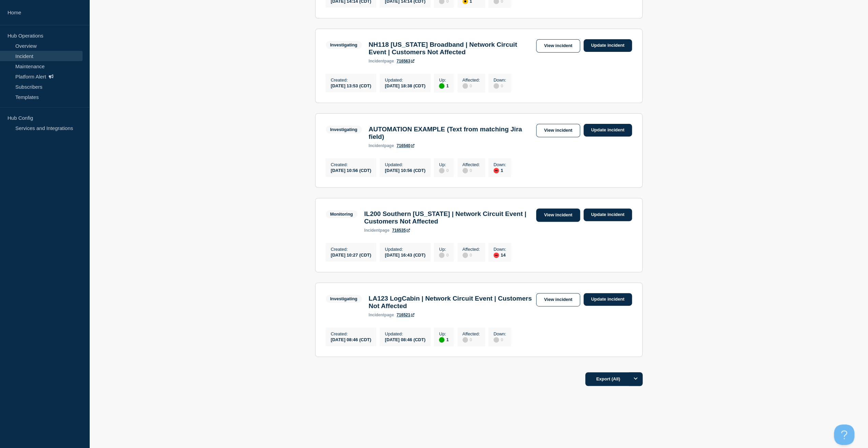 The image size is (868, 448). I want to click on button: Export (All), so click(614, 379).